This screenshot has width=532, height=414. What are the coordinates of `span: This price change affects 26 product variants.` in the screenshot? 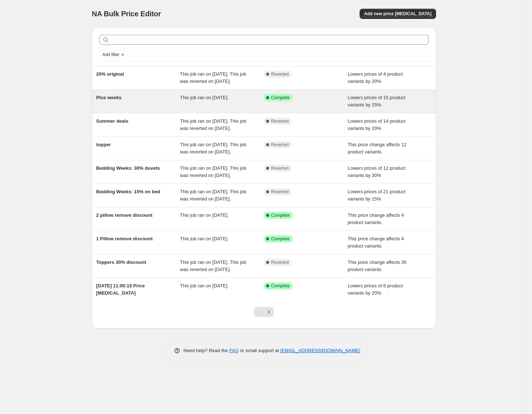 It's located at (377, 266).